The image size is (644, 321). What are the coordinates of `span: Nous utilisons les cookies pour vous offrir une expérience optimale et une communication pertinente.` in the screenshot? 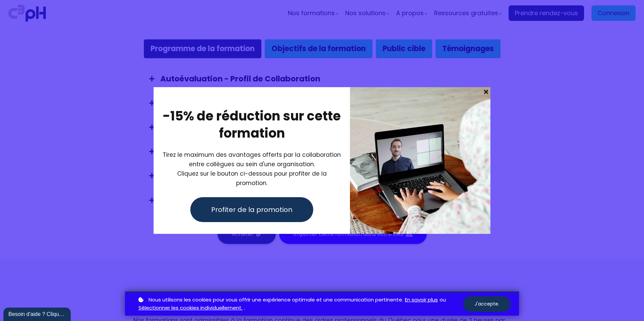 It's located at (276, 300).